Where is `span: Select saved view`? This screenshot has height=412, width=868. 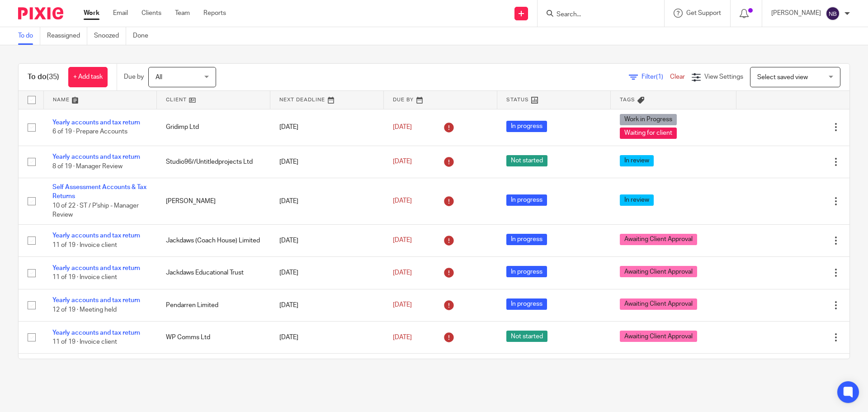 span: Select saved view is located at coordinates (782, 77).